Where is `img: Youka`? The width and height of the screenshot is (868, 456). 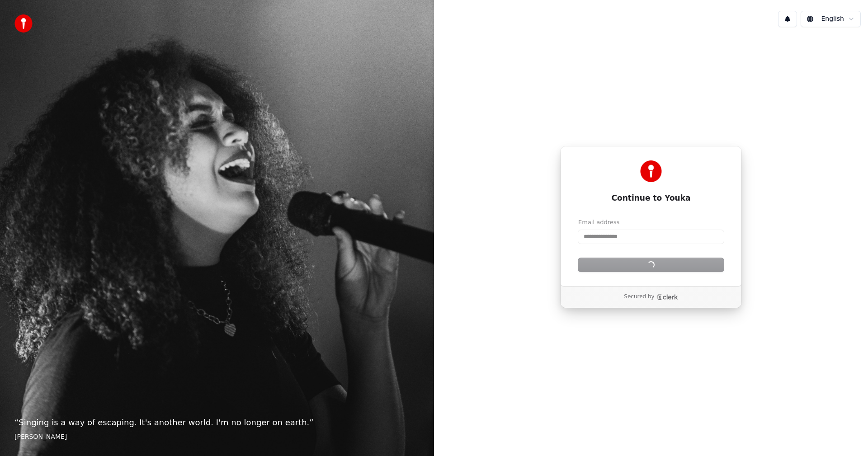 img: Youka is located at coordinates (651, 171).